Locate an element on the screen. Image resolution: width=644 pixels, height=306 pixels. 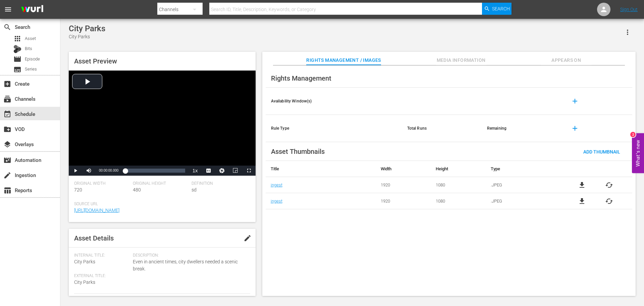
a: Sign Out is located at coordinates (629, 9).